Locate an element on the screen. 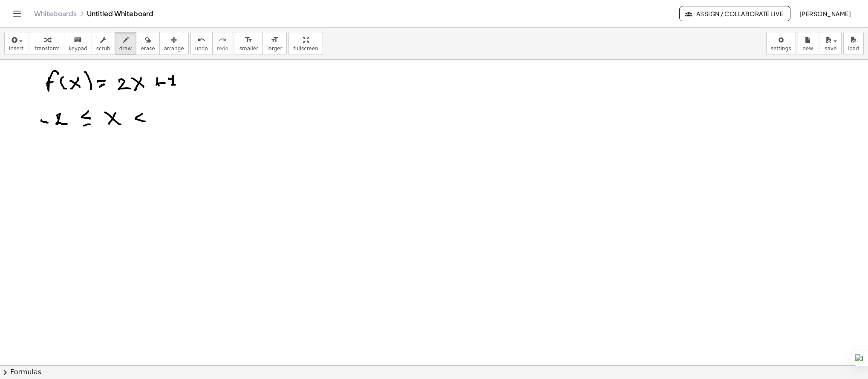  span: arrange is located at coordinates (174, 49).